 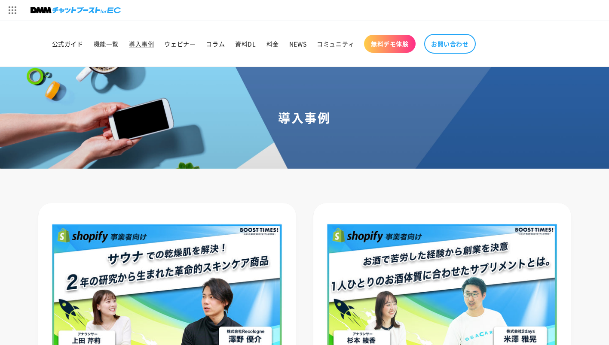 What do you see at coordinates (298, 44) in the screenshot?
I see `a: NEWS` at bounding box center [298, 44].